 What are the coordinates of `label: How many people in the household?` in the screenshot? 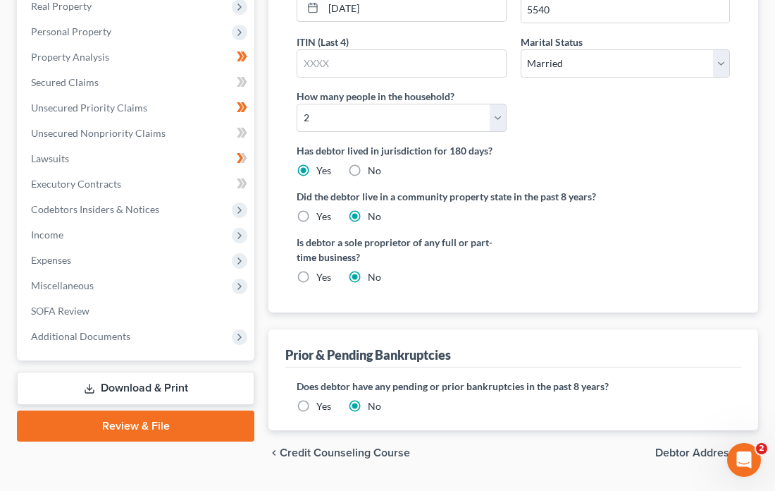 It's located at (376, 96).